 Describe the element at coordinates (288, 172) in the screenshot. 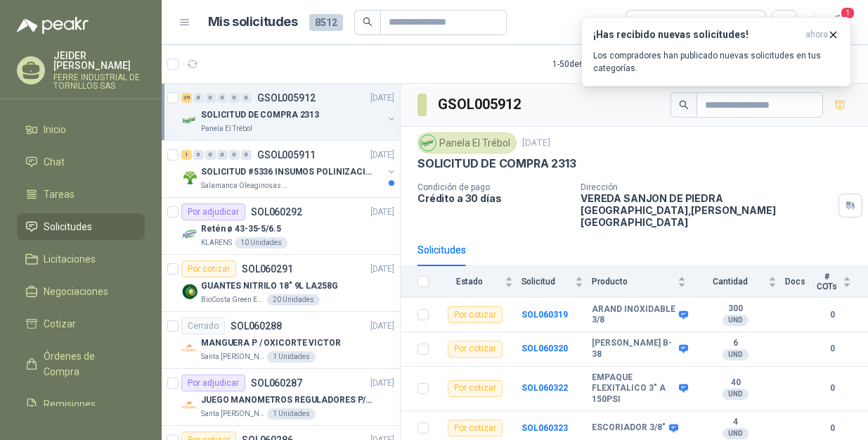

I see `p: SOLICITUD #5336 INSUMOS POLINIZACIÓN` at that location.